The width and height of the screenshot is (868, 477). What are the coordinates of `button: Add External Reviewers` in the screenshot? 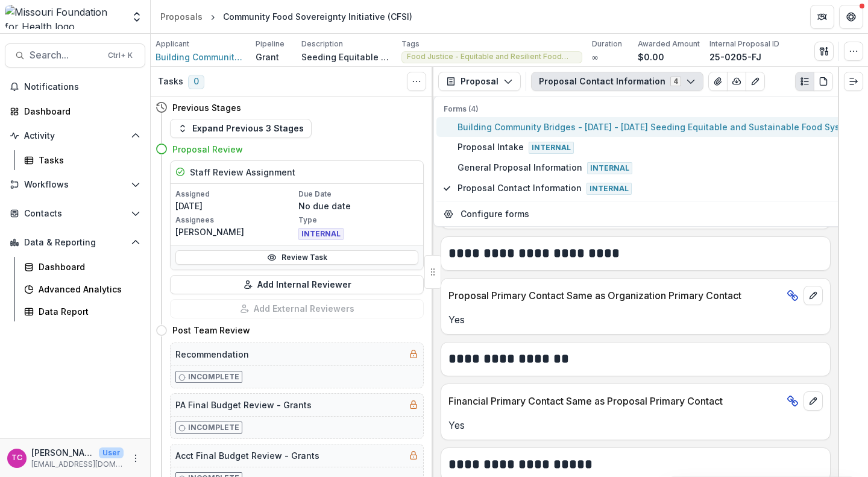 It's located at (296, 309).